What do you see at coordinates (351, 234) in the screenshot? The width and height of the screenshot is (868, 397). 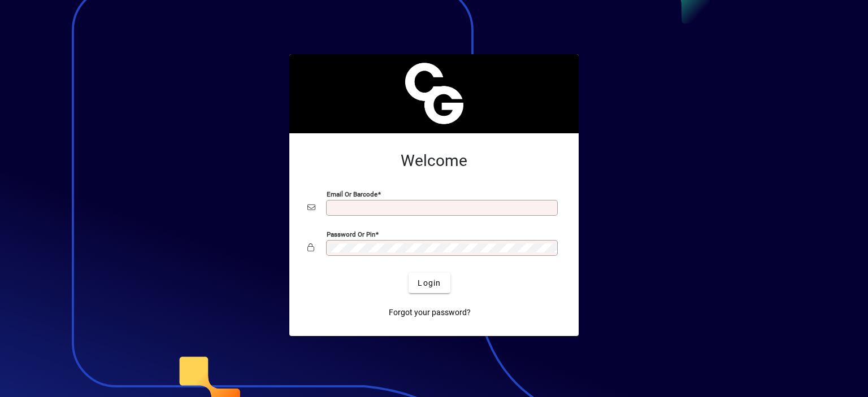 I see `mat-label: Password or Pin` at bounding box center [351, 234].